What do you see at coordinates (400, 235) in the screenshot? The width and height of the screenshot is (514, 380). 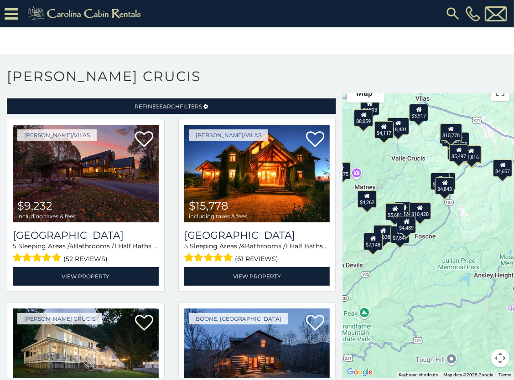 I see `div: $7,847` at bounding box center [400, 235].